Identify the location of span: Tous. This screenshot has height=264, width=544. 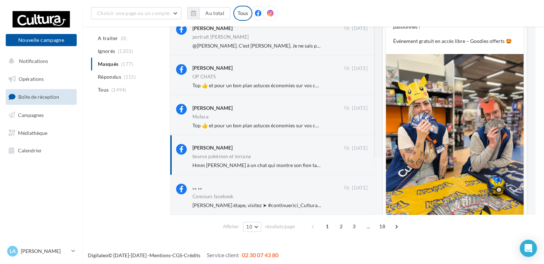
(103, 90).